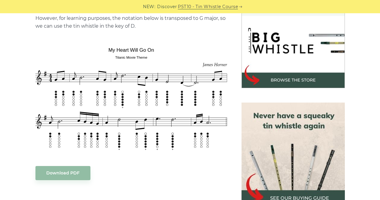 The width and height of the screenshot is (380, 200). I want to click on img: My Heart Will Go On Tin Whistle Tab & Sheet Music, so click(131, 98).